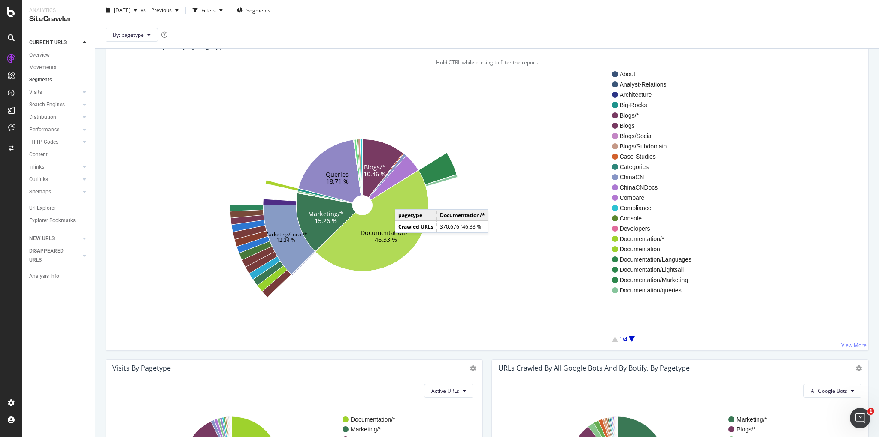 The height and width of the screenshot is (437, 879). What do you see at coordinates (54, 239) in the screenshot?
I see `a: NEW URLS` at bounding box center [54, 239].